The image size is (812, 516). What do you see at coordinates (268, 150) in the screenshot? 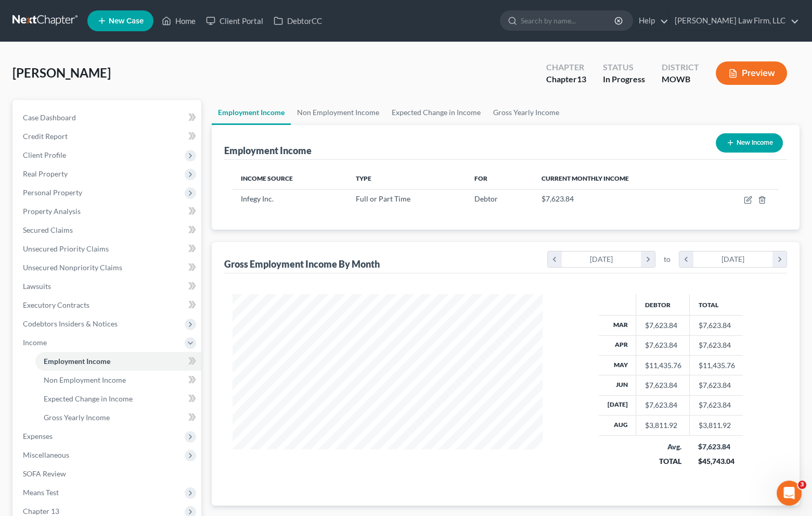
I see `div: Employment Income` at bounding box center [268, 150].